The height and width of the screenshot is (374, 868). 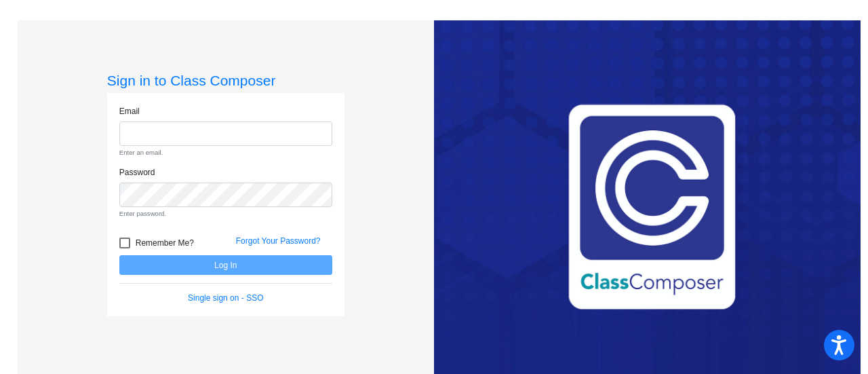 What do you see at coordinates (226, 214) in the screenshot?
I see `small: Enter password.` at bounding box center [226, 214].